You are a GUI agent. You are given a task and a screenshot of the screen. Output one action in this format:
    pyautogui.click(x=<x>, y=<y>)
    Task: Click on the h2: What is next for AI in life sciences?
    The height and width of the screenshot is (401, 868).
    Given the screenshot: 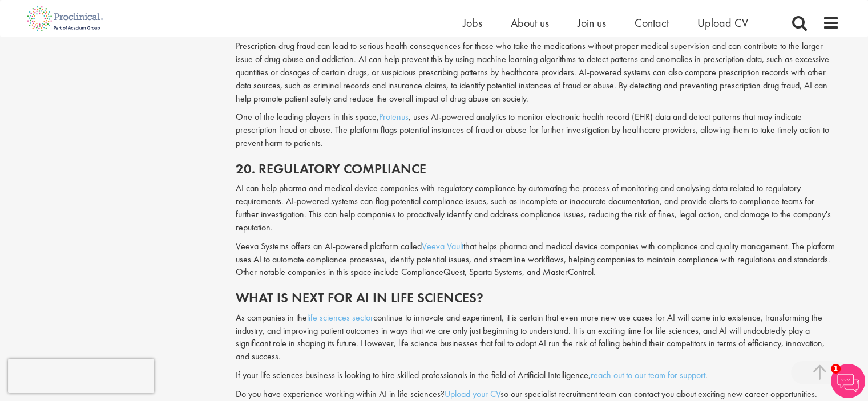 What is the action you would take?
    pyautogui.click(x=537, y=298)
    